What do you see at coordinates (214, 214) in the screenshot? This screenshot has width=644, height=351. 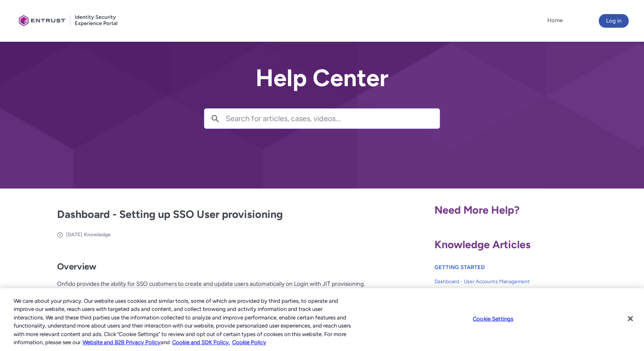 I see `h2: Dashboard - Setting up SSO User provisioning` at bounding box center [214, 214].